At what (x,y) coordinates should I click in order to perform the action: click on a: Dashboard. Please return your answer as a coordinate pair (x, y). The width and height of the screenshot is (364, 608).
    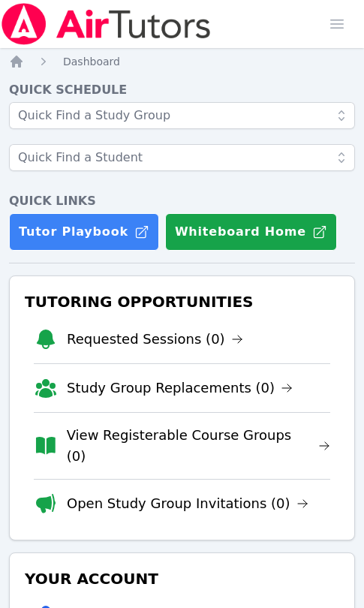
    Looking at the image, I should click on (92, 62).